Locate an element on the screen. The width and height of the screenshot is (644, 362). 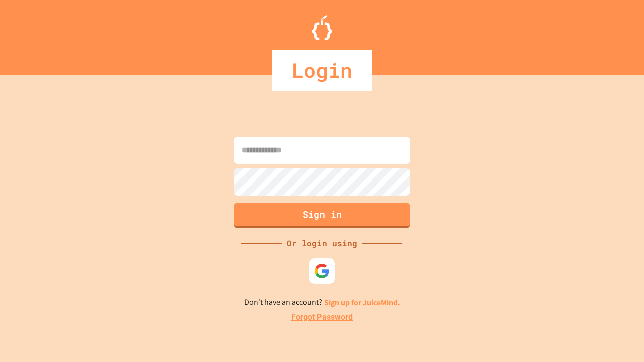
p: Don't have an account? is located at coordinates (322, 302).